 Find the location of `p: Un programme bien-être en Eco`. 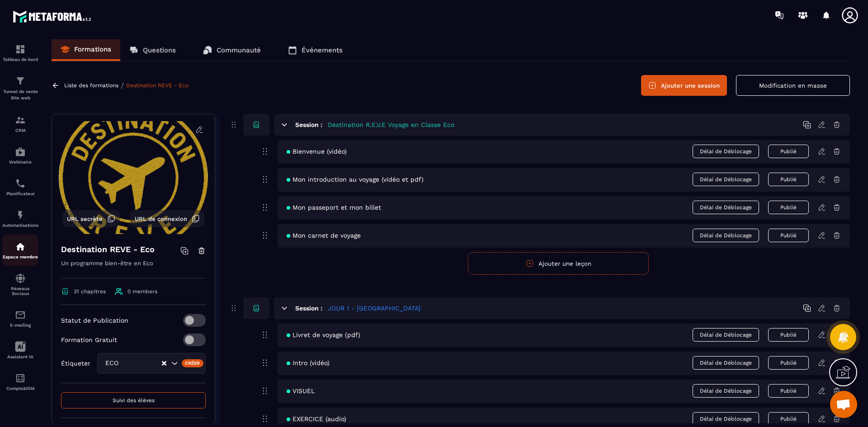

p: Un programme bien-être en Eco is located at coordinates (133, 268).